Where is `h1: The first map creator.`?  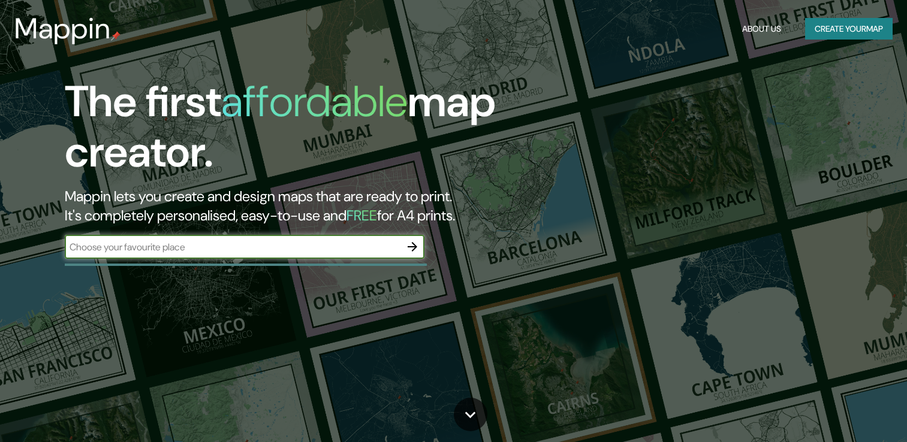 h1: The first map creator. is located at coordinates (291, 132).